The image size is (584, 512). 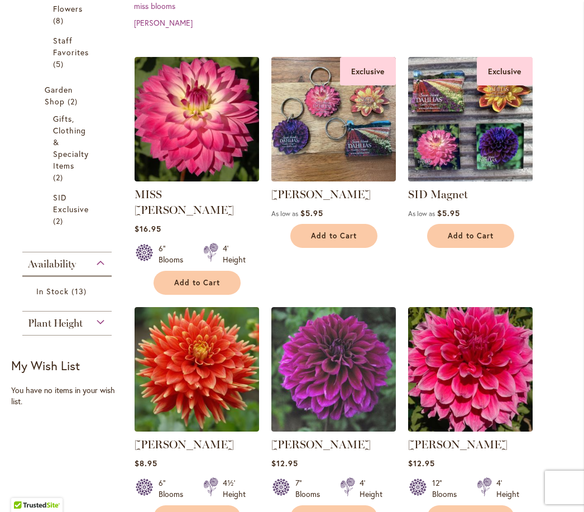 What do you see at coordinates (80, 291) in the screenshot?
I see `span: 13` at bounding box center [80, 291].